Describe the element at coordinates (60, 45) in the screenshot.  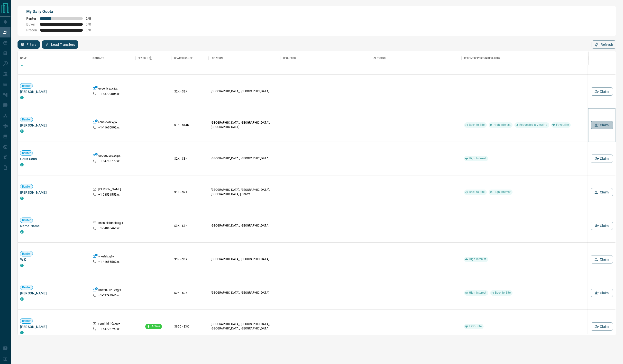
I see `button: Lead Transfers` at that location.